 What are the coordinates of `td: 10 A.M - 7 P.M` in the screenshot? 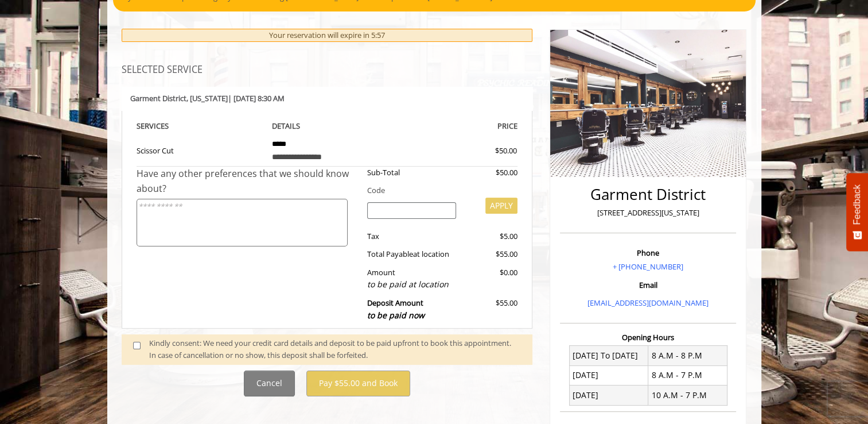 It's located at (688, 395).